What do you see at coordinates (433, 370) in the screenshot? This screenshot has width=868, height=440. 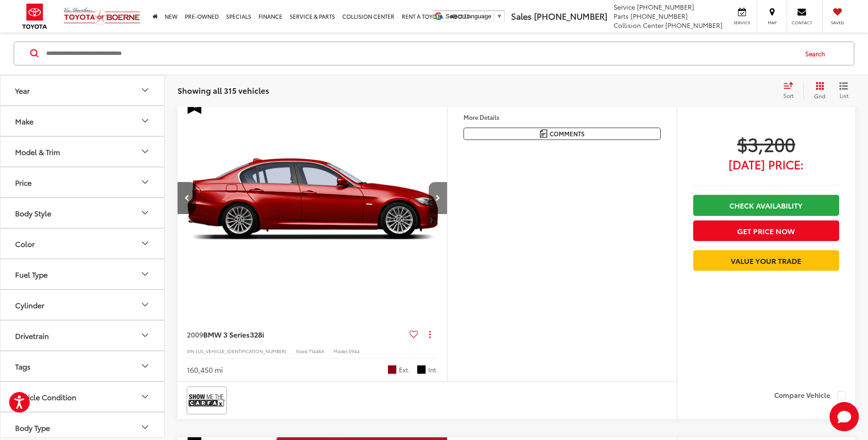 I see `span: Int.` at bounding box center [433, 370].